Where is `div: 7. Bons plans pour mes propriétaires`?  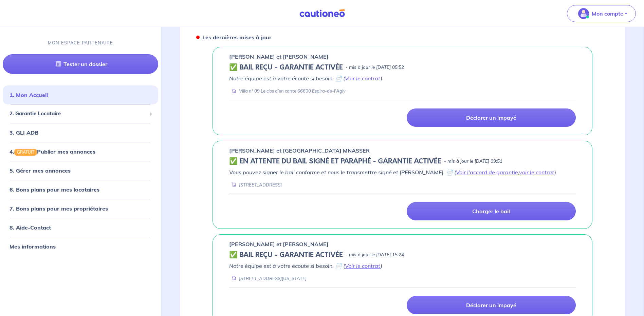 div: 7. Bons plans pour mes propriétaires is located at coordinates (81, 208).